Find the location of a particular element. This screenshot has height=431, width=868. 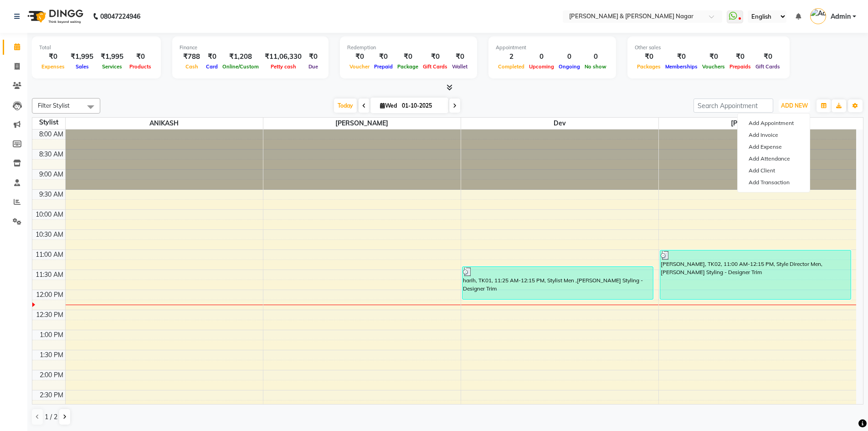

span: Packages is located at coordinates (649, 67).